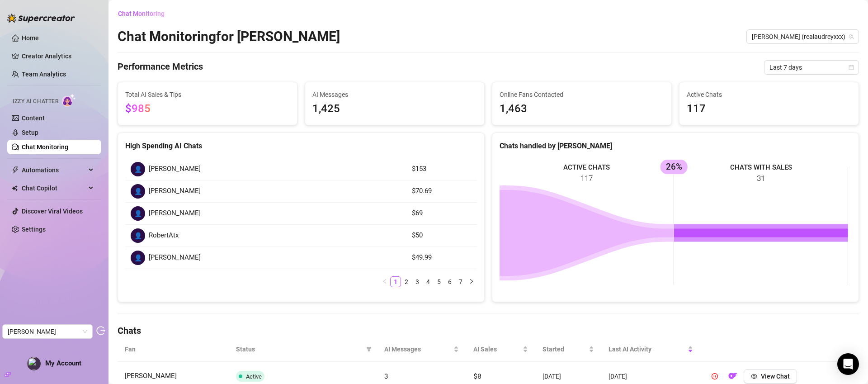  Describe the element at coordinates (471, 282) in the screenshot. I see `li: Next Page` at that location.